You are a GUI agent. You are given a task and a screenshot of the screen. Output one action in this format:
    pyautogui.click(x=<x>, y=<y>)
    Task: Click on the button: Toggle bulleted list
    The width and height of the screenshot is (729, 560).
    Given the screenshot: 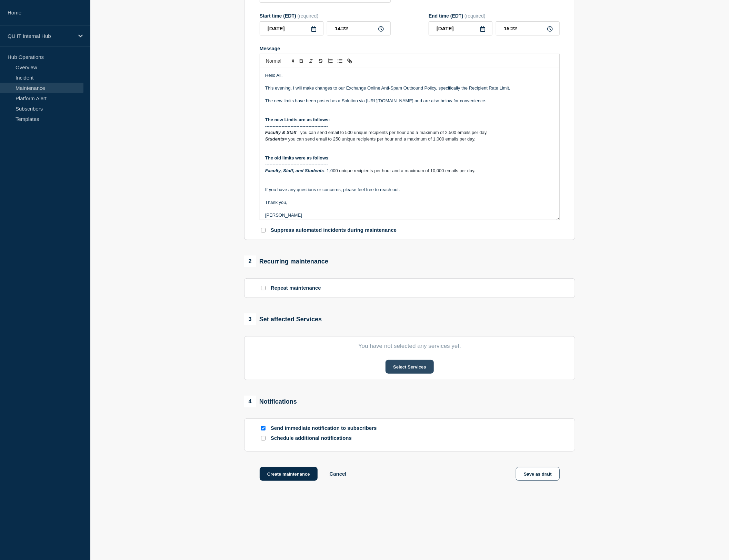 What is the action you would take?
    pyautogui.click(x=340, y=61)
    